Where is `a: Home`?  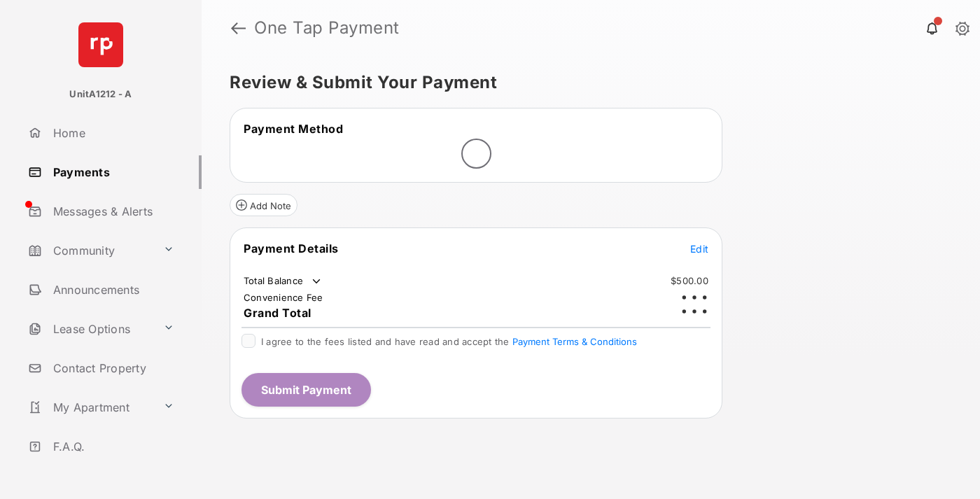 a: Home is located at coordinates (112, 133).